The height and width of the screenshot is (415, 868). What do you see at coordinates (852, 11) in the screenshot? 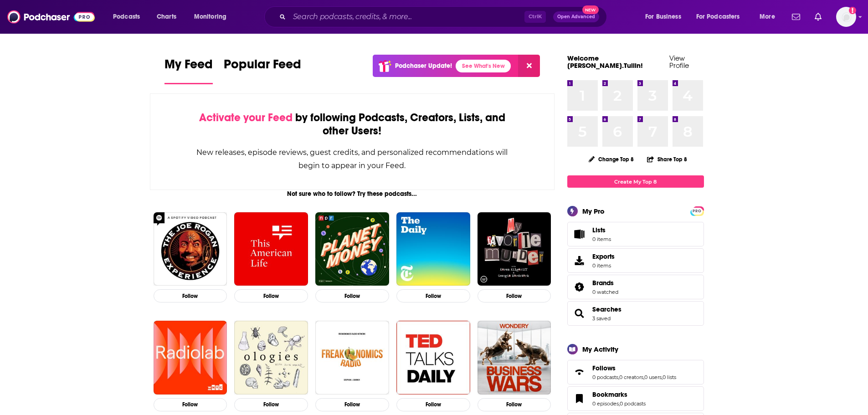
I see `svg: Add a profile image` at bounding box center [852, 11].